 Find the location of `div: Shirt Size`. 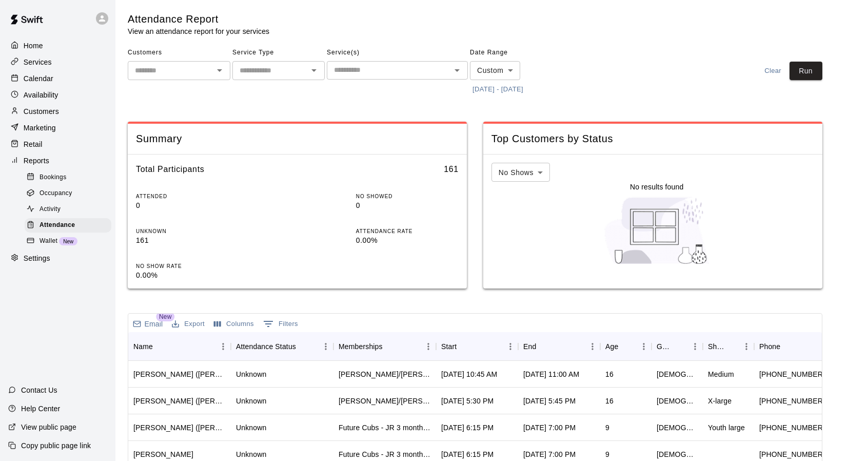

div: Shirt Size is located at coordinates (716, 346).